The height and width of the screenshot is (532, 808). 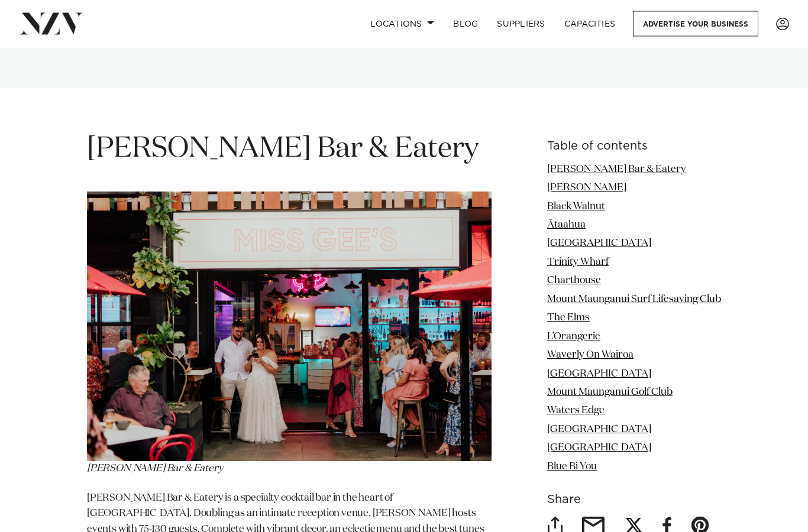 I want to click on a: Advertise your business, so click(x=695, y=24).